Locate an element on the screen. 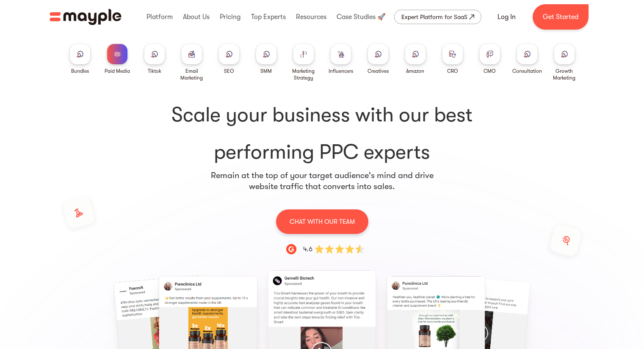 Image resolution: width=644 pixels, height=349 pixels. a: Consultation is located at coordinates (527, 59).